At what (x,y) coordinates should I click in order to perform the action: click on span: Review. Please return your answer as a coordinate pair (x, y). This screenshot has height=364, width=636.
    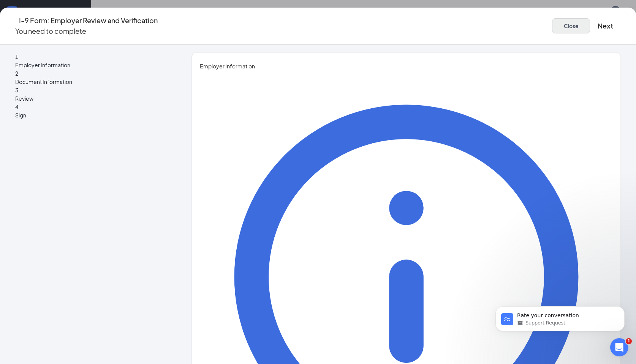
    Looking at the image, I should click on (91, 99).